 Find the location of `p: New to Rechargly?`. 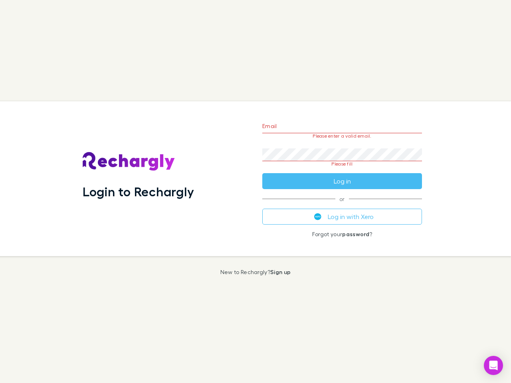

p: New to Rechargly? is located at coordinates (256, 272).